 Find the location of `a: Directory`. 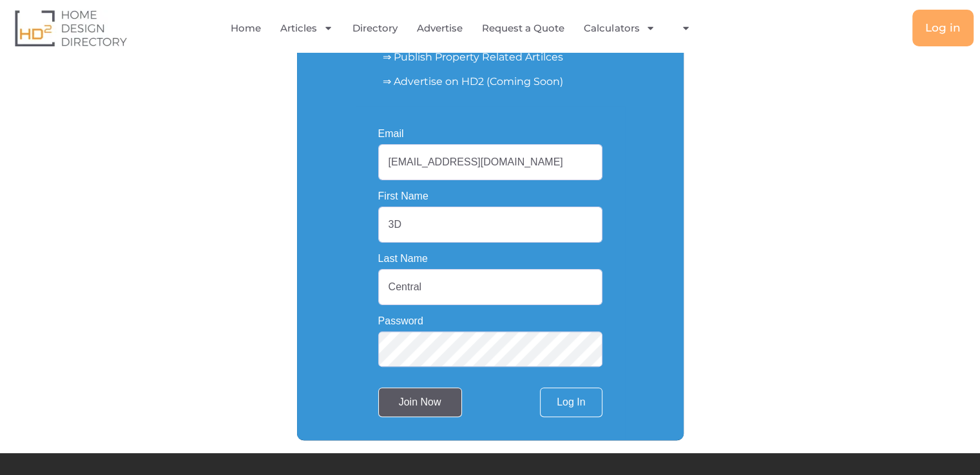

a: Directory is located at coordinates (375, 28).